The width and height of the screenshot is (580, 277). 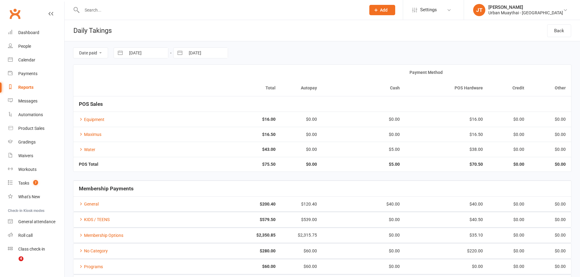 What do you see at coordinates (364, 150) in the screenshot?
I see `div: $5.00` at bounding box center [364, 150].